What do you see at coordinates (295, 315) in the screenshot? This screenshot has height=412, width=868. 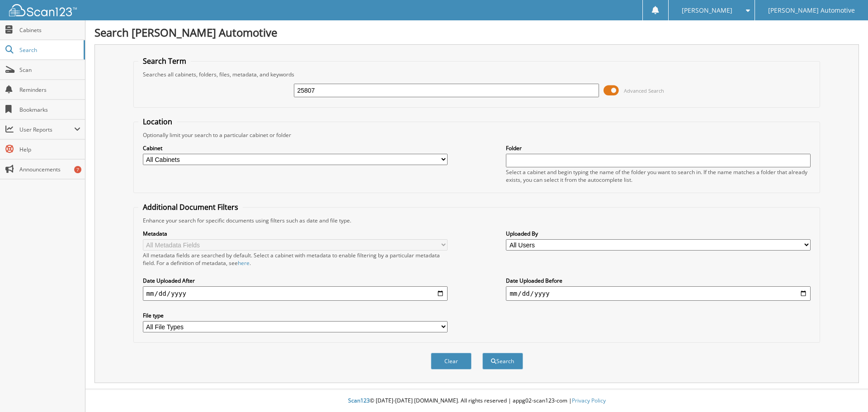 I see `label: File type` at bounding box center [295, 315].